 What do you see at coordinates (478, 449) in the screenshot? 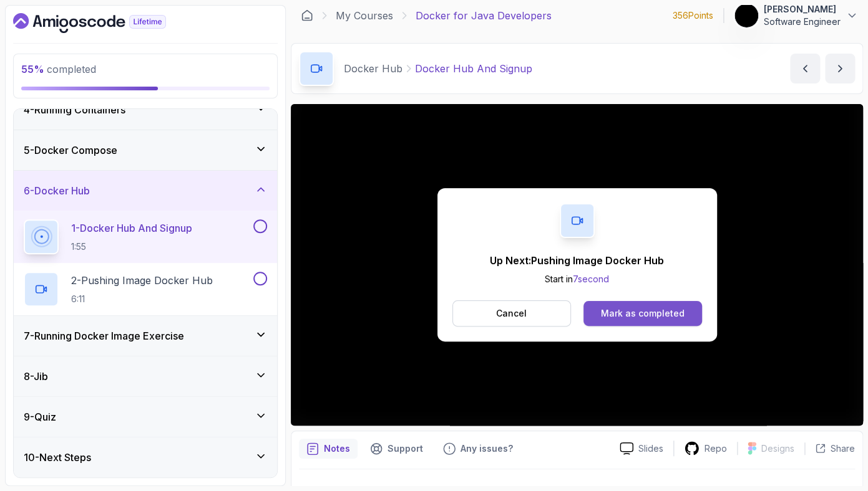
I see `button: Feedback button` at bounding box center [478, 449].